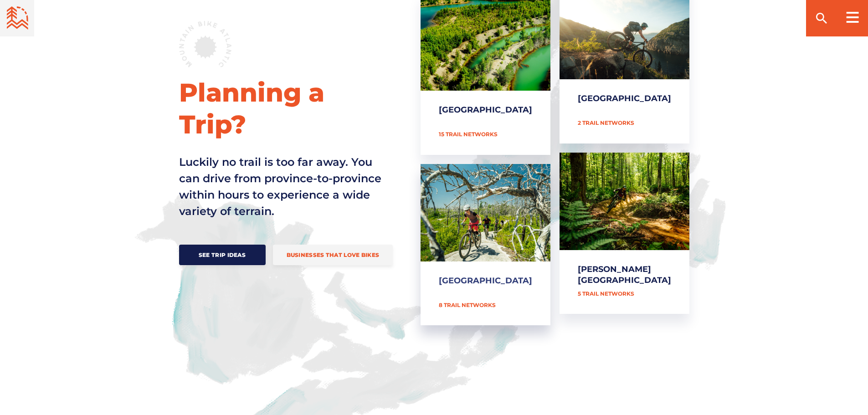  What do you see at coordinates (333, 255) in the screenshot?
I see `a: Businesses that love bikes` at bounding box center [333, 255].